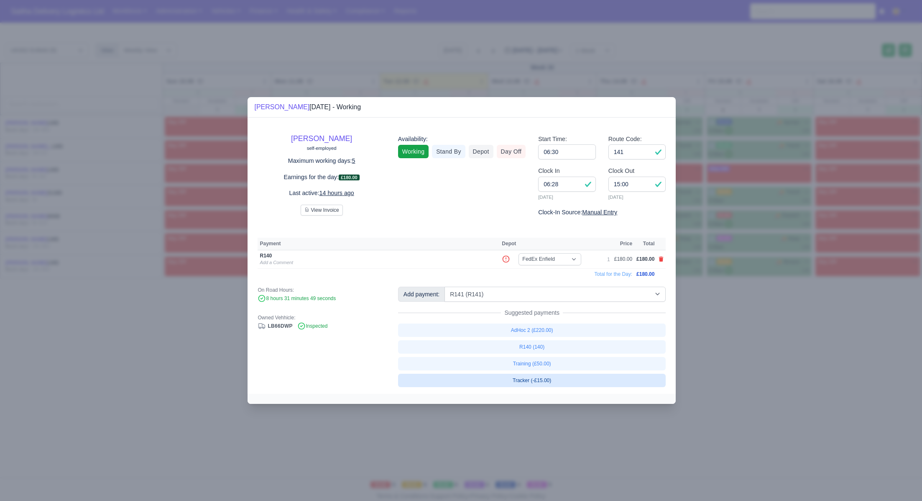  I want to click on div: Owned Vehhicle:, so click(321, 317).